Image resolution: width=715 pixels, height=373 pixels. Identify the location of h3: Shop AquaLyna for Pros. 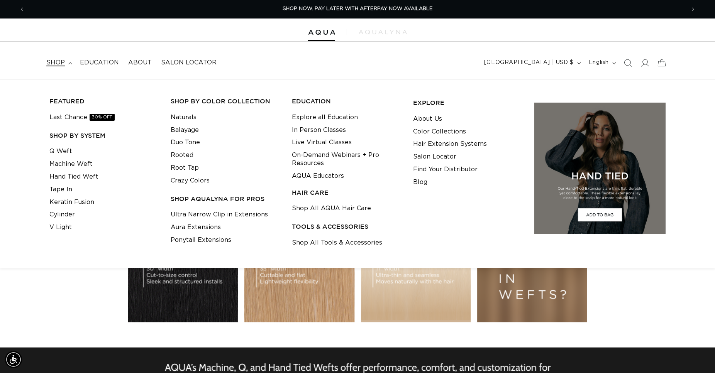
(225, 199).